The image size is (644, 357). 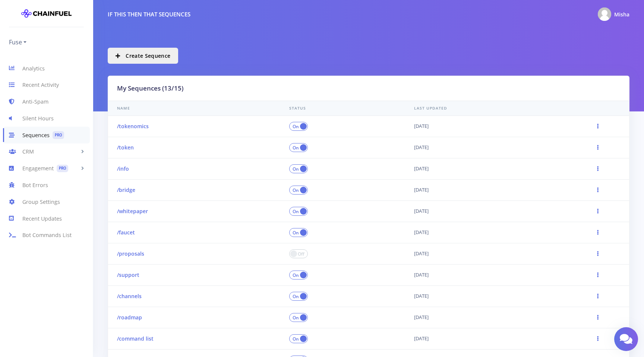 What do you see at coordinates (143, 55) in the screenshot?
I see `button: Create Sequence` at bounding box center [143, 55].